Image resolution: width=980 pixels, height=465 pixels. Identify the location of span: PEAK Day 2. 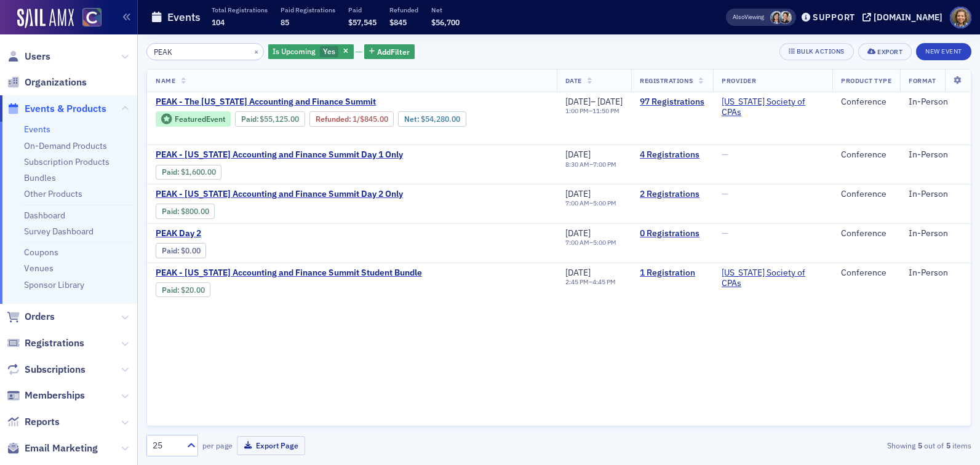
(259, 234).